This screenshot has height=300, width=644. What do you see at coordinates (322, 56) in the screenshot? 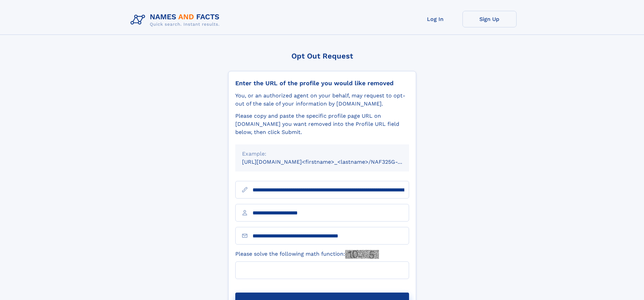
I see `div: Opt Out Request` at bounding box center [322, 56].